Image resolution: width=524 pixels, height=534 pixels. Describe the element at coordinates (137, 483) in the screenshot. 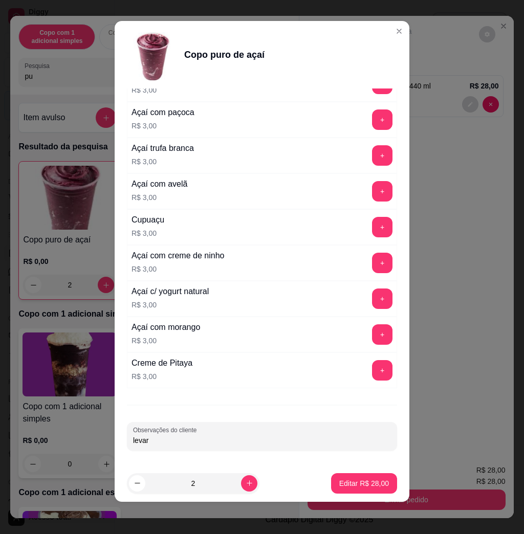

I see `button: decrease-product-quantity` at that location.